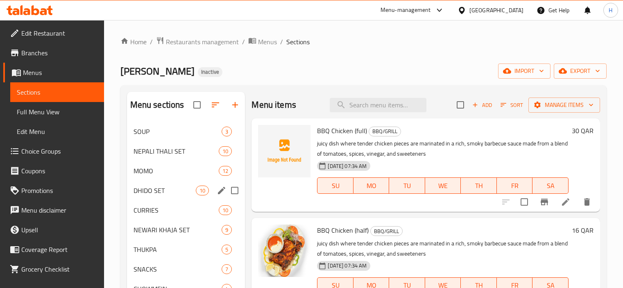 This screenshot has height=288, width=623. Describe the element at coordinates (178, 132) in the screenshot. I see `div: SOUP` at that location.